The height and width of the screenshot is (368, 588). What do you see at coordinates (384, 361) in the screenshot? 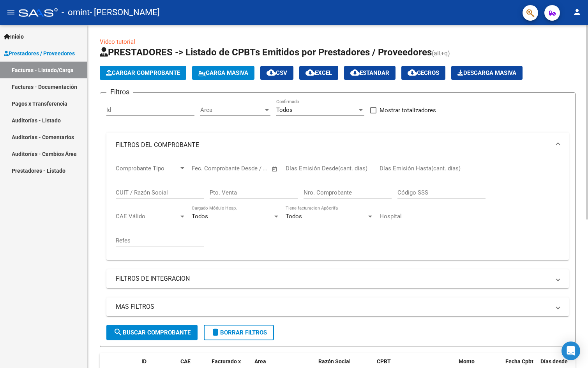
I see `span: CPBT` at bounding box center [384, 361].